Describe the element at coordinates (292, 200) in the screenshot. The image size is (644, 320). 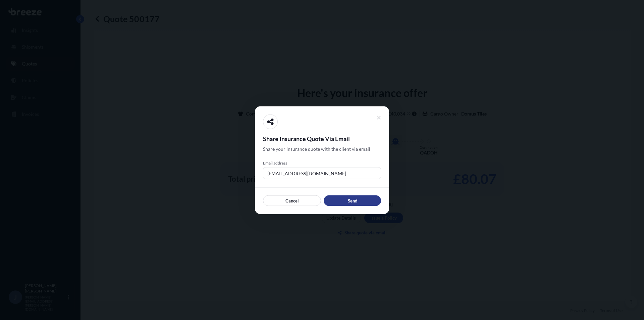
I see `button: Cancel` at that location.